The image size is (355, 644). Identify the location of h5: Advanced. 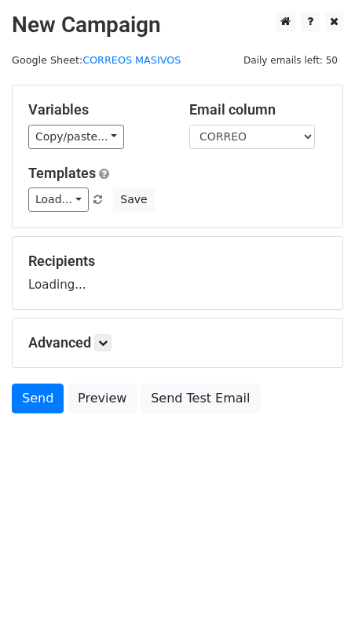
(178, 343).